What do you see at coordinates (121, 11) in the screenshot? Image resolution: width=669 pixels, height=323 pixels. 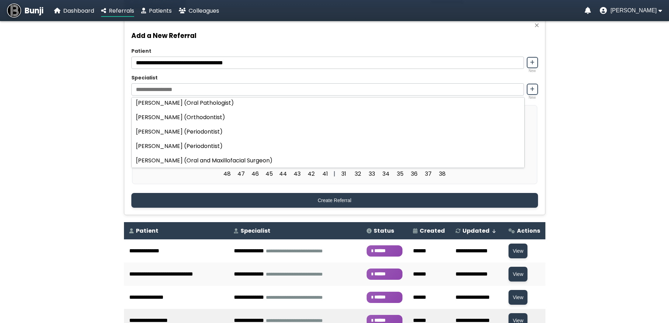 I see `span: Referrals` at bounding box center [121, 11].